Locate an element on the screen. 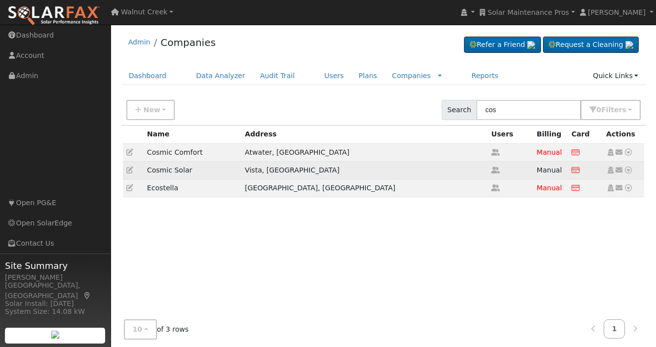 The width and height of the screenshot is (656, 347). span: Walnut Creek is located at coordinates (144, 12).